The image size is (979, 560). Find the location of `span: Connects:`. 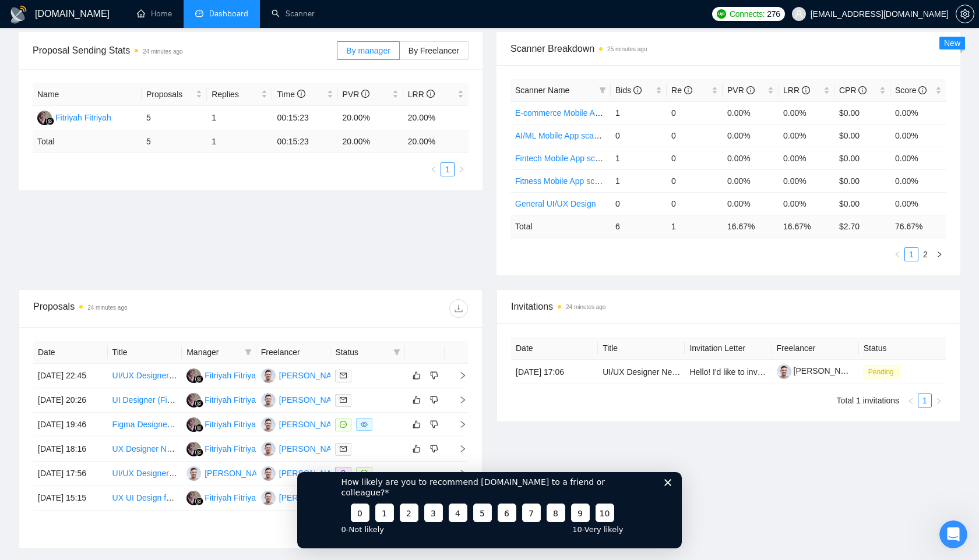

span: Connects: is located at coordinates (747, 14).